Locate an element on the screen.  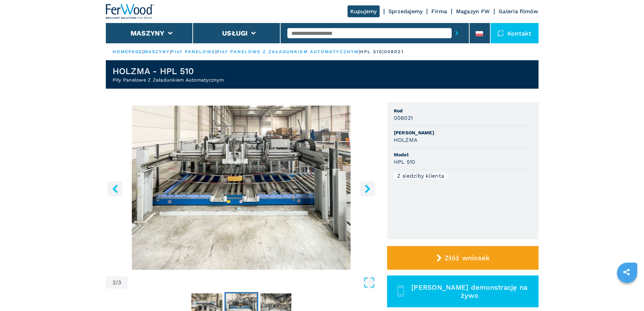
span: 3 is located at coordinates (119, 282).